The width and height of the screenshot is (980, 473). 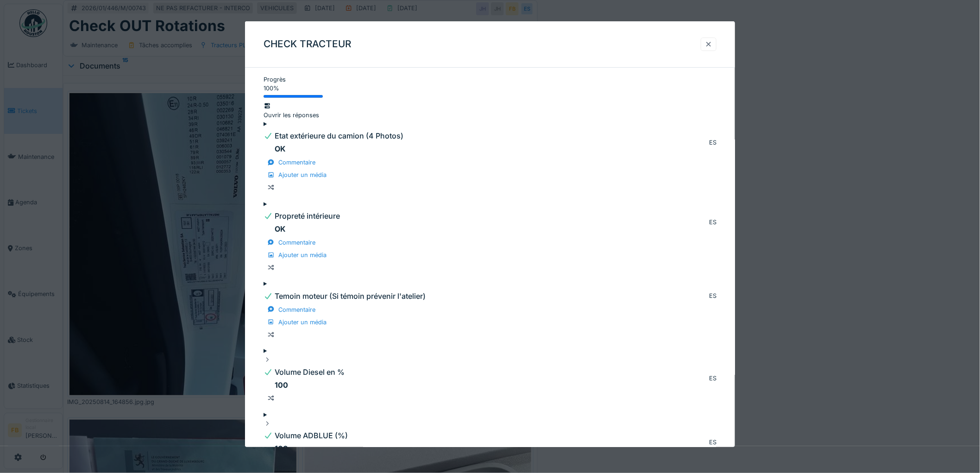 What do you see at coordinates (301, 223) in the screenshot?
I see `div: Propreté intérieure` at bounding box center [301, 223].